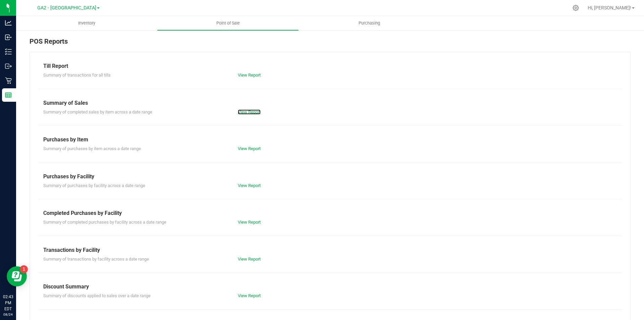  What do you see at coordinates (330, 250) in the screenshot?
I see `div: Transactions by Facility` at bounding box center [330, 250].